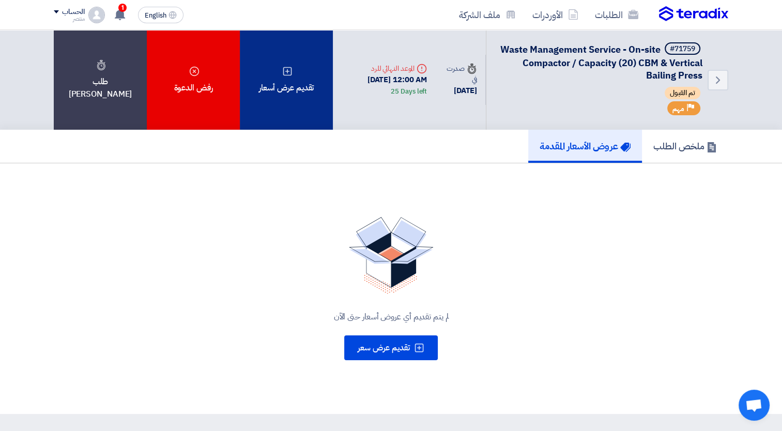 Image resolution: width=782 pixels, height=431 pixels. I want to click on div: لم يتم تقديم أي عروض أسعار حتى الآن, so click(391, 317).